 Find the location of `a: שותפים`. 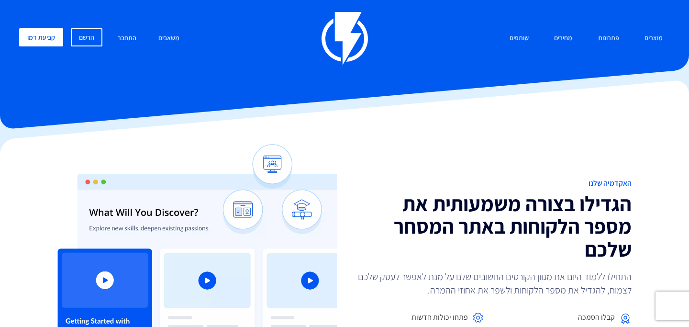

a: שותפים is located at coordinates (519, 38).